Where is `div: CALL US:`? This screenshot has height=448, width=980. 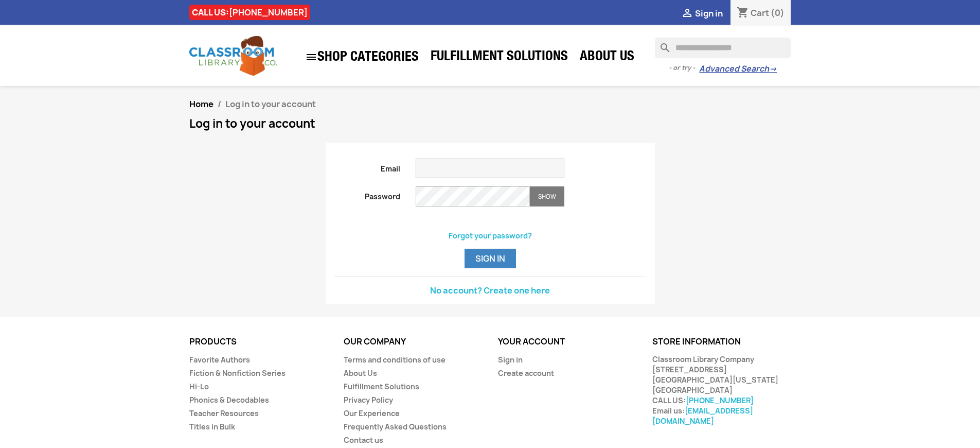 div: CALL US: is located at coordinates (250, 13).